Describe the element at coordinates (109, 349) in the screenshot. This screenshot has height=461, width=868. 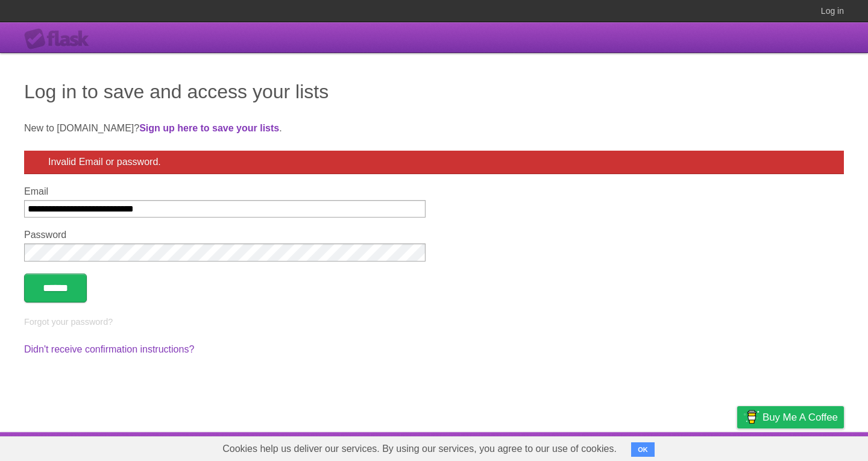
I see `a: Didn't receive confirmation instructions?` at that location.